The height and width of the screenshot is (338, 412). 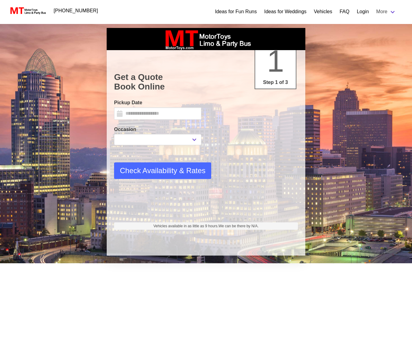 What do you see at coordinates (238, 226) in the screenshot?
I see `span: We can be there by N/A.` at bounding box center [238, 226].